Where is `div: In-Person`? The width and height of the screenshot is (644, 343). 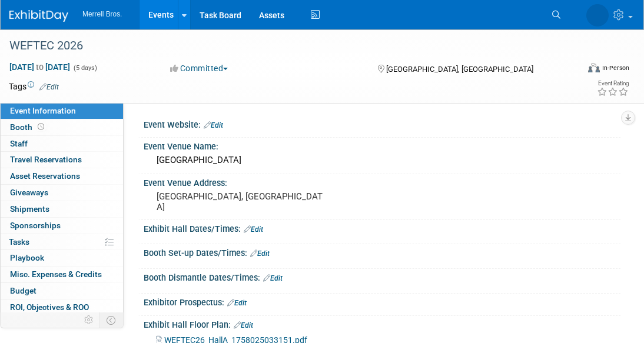 div: In-Person is located at coordinates (615, 68).